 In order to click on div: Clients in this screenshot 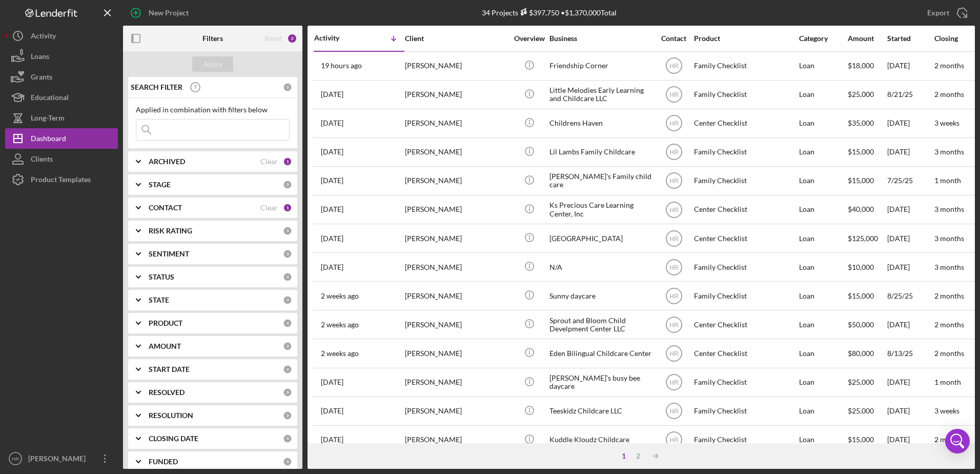, I will do `click(41, 160)`.